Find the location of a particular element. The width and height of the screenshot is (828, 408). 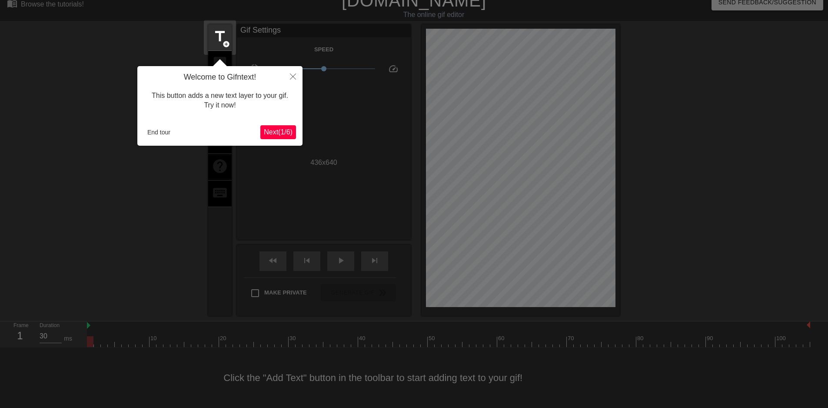

button: Close is located at coordinates (293, 76).